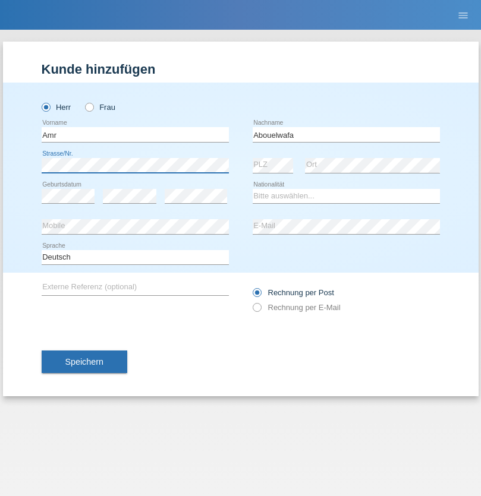 This screenshot has width=481, height=496. Describe the element at coordinates (463, 15) in the screenshot. I see `i: menu` at that location.